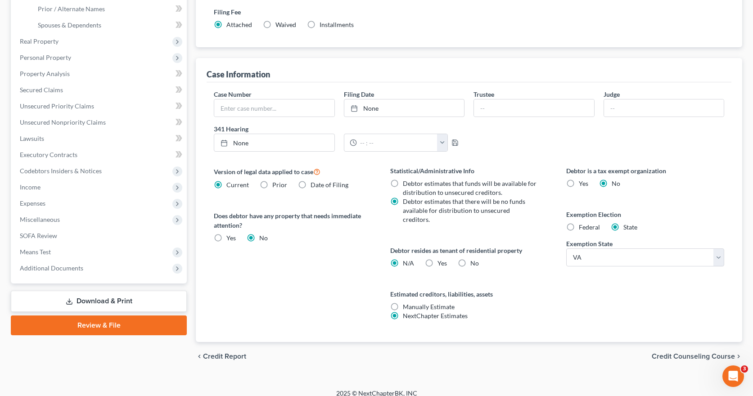  I want to click on span: Unsecured Priority Claims, so click(57, 106).